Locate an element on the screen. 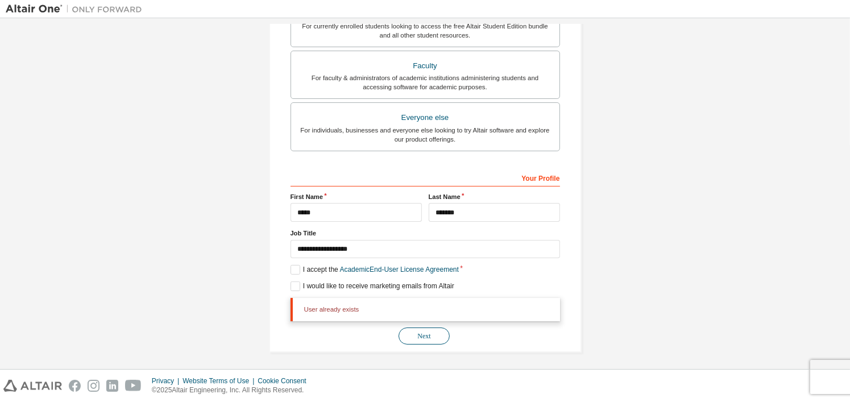 The height and width of the screenshot is (402, 850). div: For currently enrolled students looking to access the free Altair Student Edition bundle and all ... is located at coordinates (425, 31).